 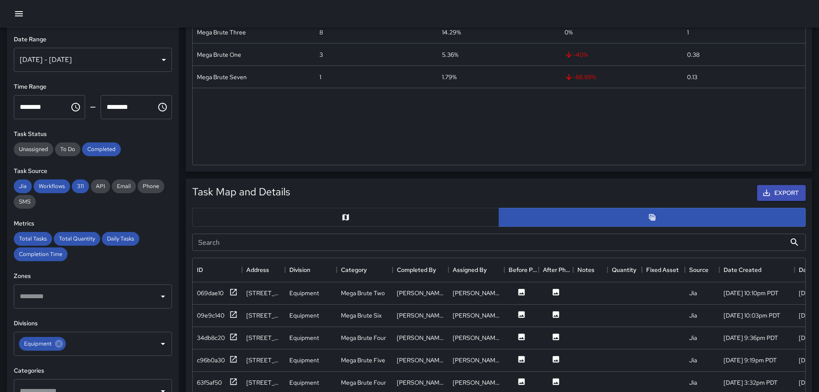 What do you see at coordinates (752, 315) in the screenshot?
I see `div: 8/31/2025, 10:03pm PDT` at bounding box center [752, 315].